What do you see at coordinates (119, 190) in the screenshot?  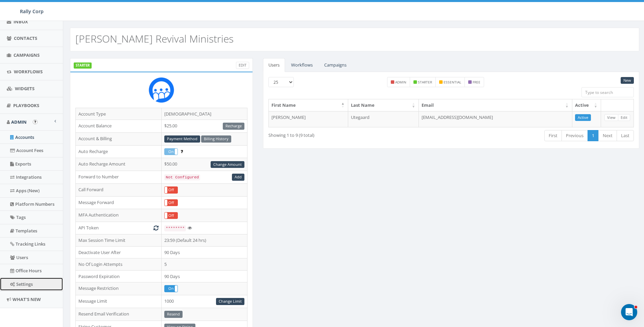 I see `td: Call Forward` at bounding box center [119, 190].